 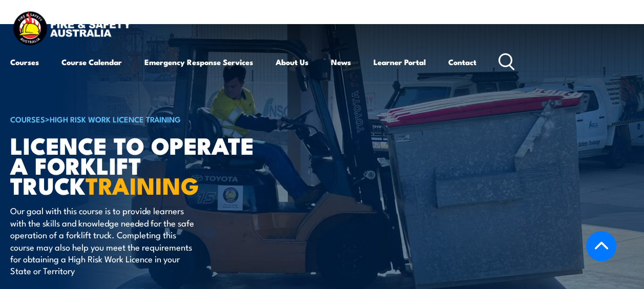 I want to click on a: Course Calendar, so click(x=91, y=62).